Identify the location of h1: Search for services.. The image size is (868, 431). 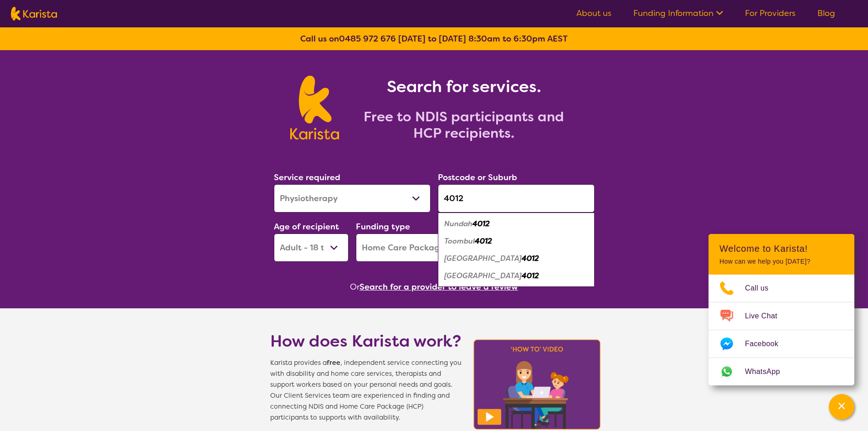
(464, 87).